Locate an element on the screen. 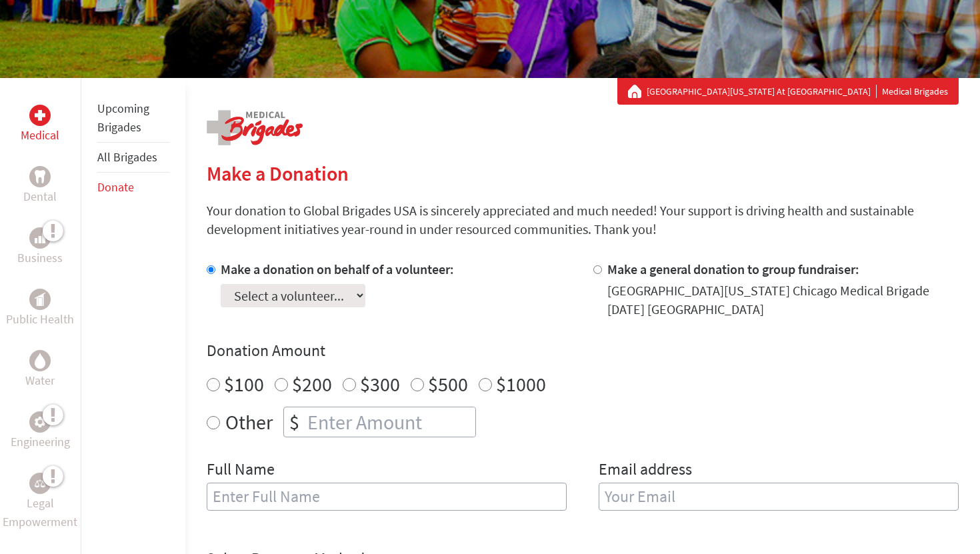  label: Email address is located at coordinates (646, 470).